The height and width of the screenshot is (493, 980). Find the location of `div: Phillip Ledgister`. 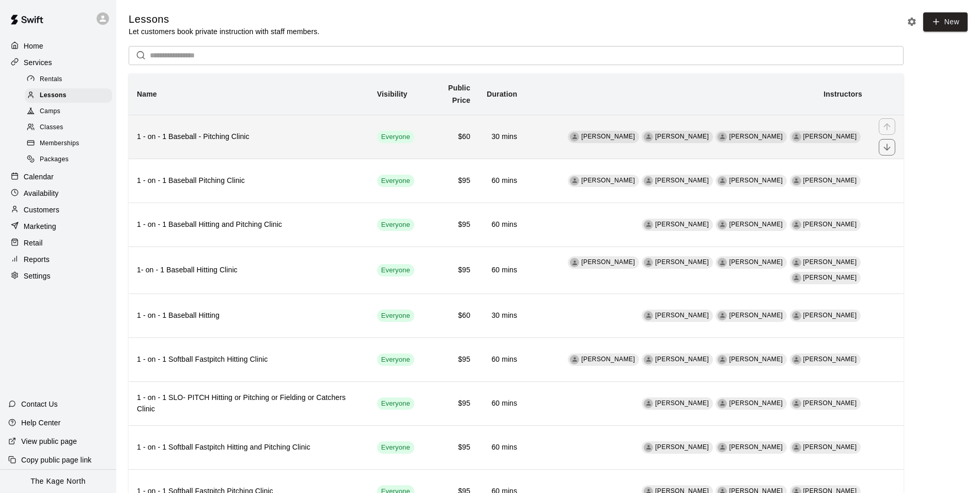

div: Phillip Ledgister is located at coordinates (796, 316).